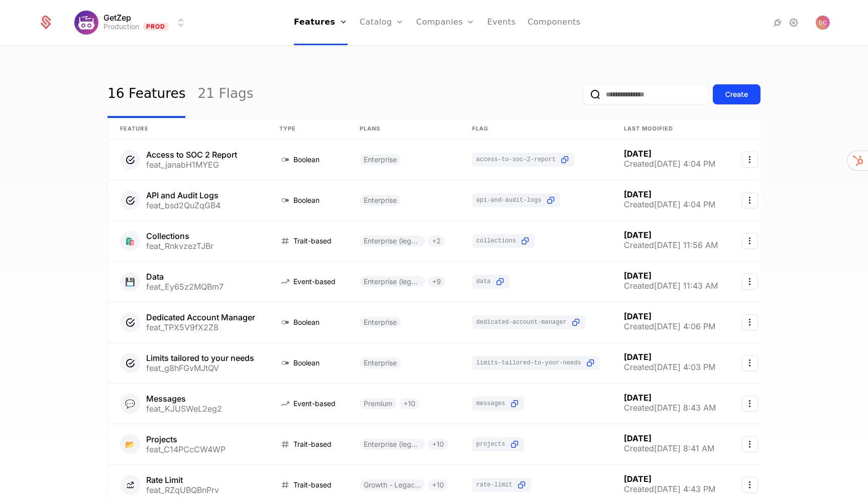 This screenshot has width=868, height=498. What do you see at coordinates (156, 26) in the screenshot?
I see `span: Prod` at bounding box center [156, 26].